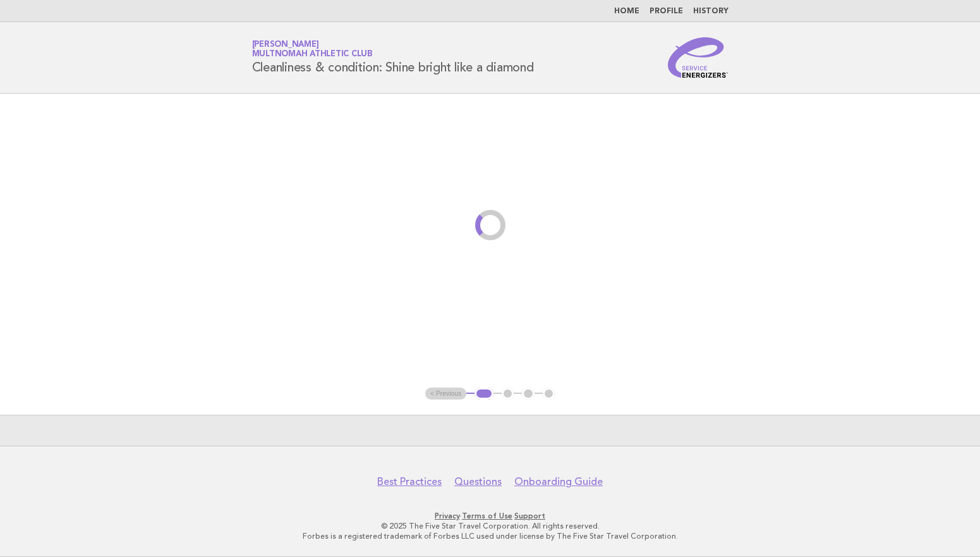 The height and width of the screenshot is (557, 980). What do you see at coordinates (490, 536) in the screenshot?
I see `p: Forbes is a registered trademark of Forbes LLC used under license by The Five Star Travel Corpora...` at bounding box center [490, 536].